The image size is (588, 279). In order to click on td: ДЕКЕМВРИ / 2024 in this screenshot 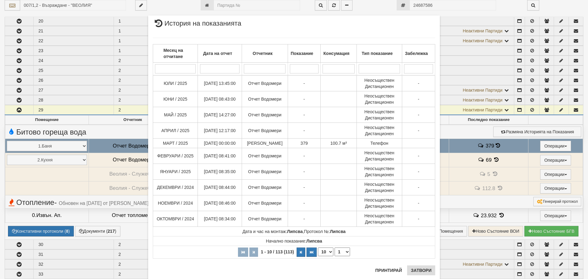, I will do `click(175, 187)`.